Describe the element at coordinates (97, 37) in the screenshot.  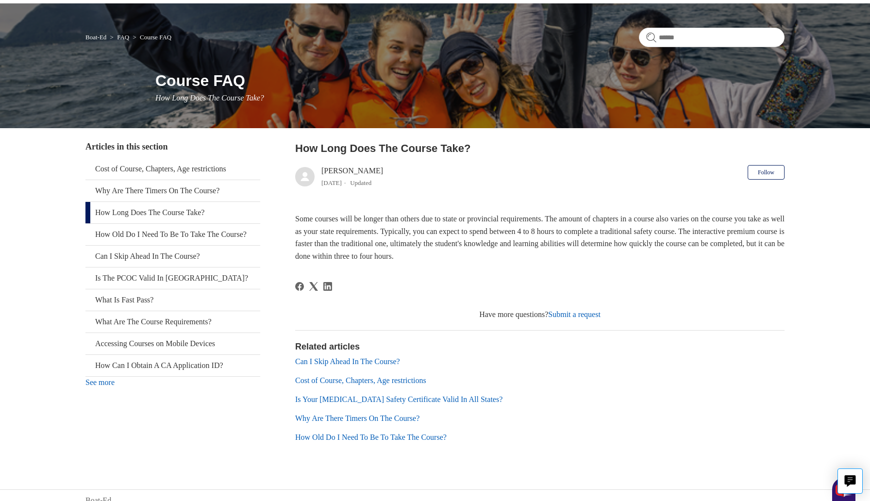
I see `li: Boat-Ed` at that location.